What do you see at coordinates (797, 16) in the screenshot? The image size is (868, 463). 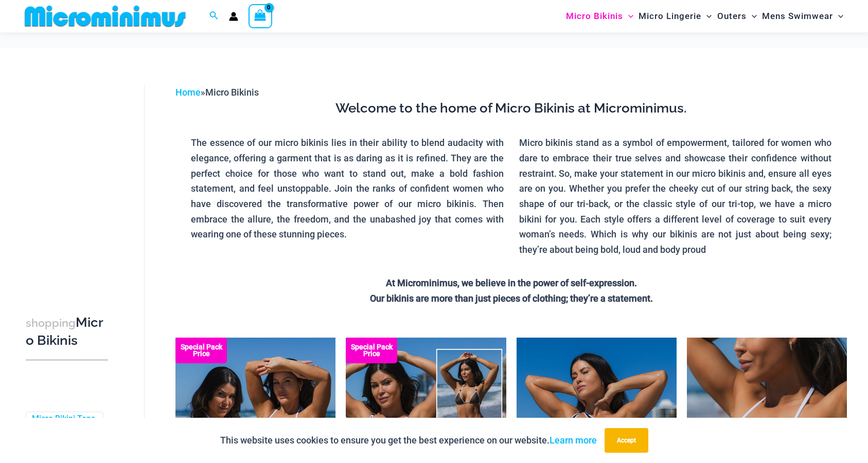 I see `span: Mens Swimwear` at bounding box center [797, 16].